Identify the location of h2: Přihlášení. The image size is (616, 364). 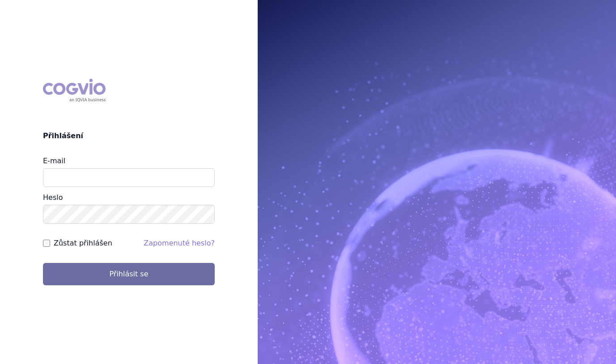
(129, 136).